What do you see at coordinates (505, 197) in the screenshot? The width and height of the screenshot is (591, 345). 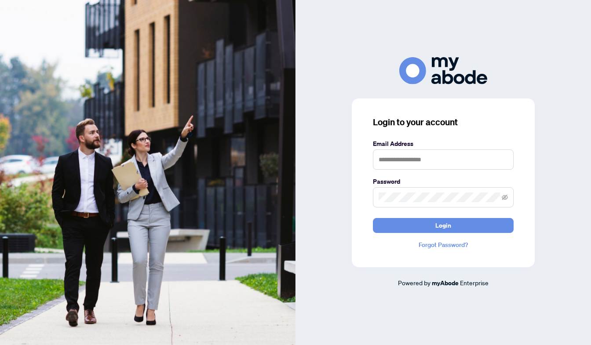 I see `span: eye-invisible` at bounding box center [505, 197].